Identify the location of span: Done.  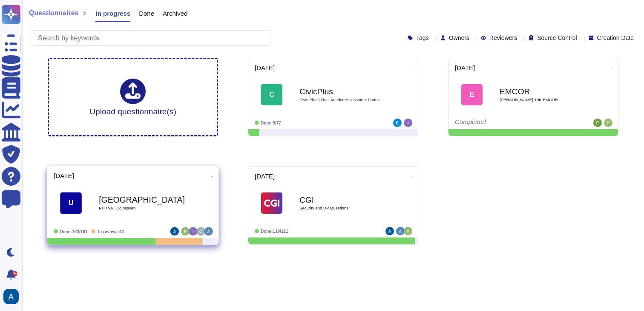
(147, 13).